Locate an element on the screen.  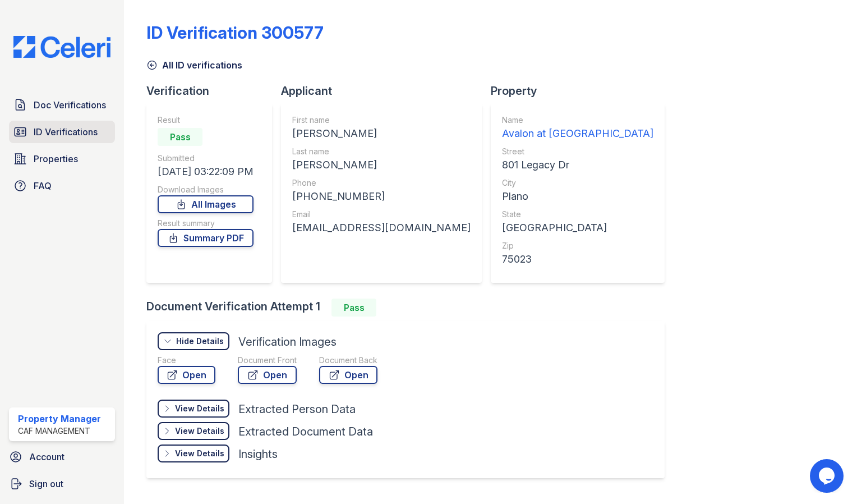
span: Sign out is located at coordinates (46, 484).